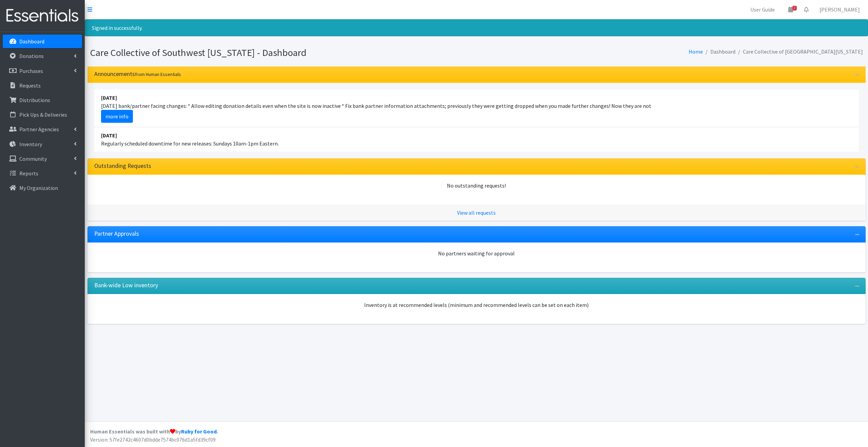 This screenshot has width=868, height=447. I want to click on div: No outstanding requests!, so click(476, 185).